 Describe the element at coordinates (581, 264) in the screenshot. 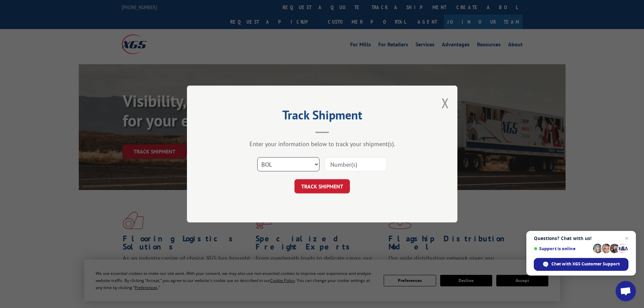

I see `div: Chat with XGS Customer Support` at that location.